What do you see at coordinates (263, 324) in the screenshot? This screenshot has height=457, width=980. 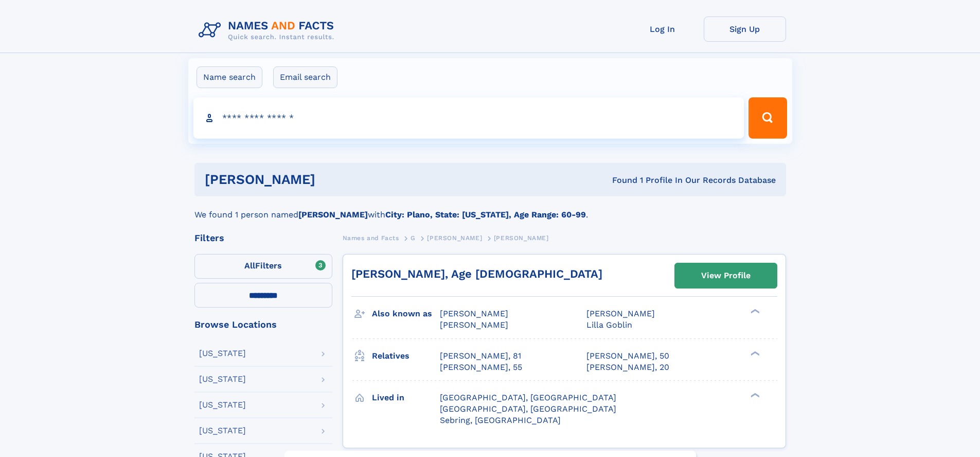 I see `div: Browse Locations` at bounding box center [263, 324].